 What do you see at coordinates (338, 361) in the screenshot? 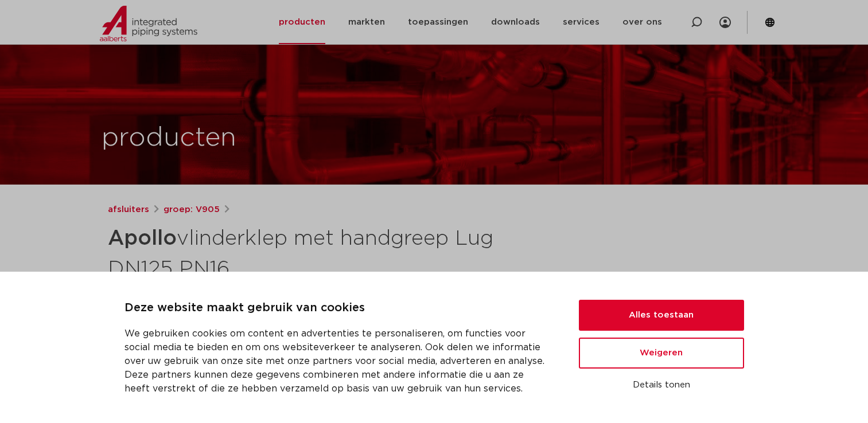
I see `p: We gebruiken cookies om content en advertenties te personaliseren, om functies voor social media ...` at bounding box center [338, 361].